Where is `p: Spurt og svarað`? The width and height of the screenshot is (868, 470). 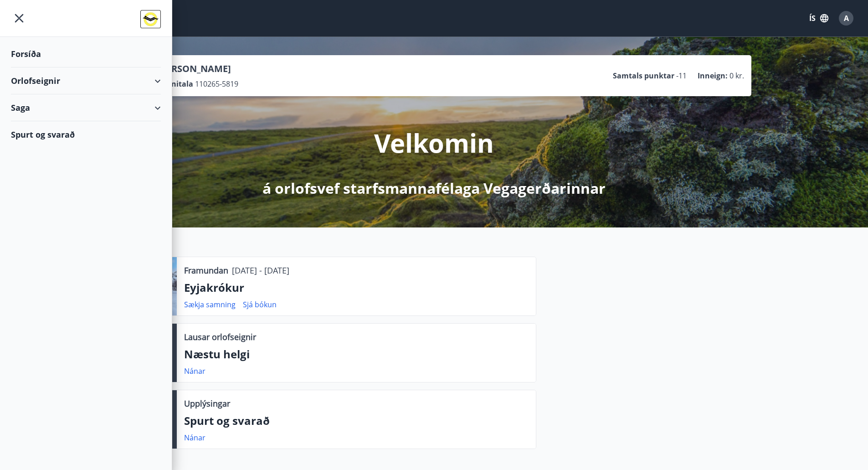 p: Spurt og svarað is located at coordinates (356, 421).